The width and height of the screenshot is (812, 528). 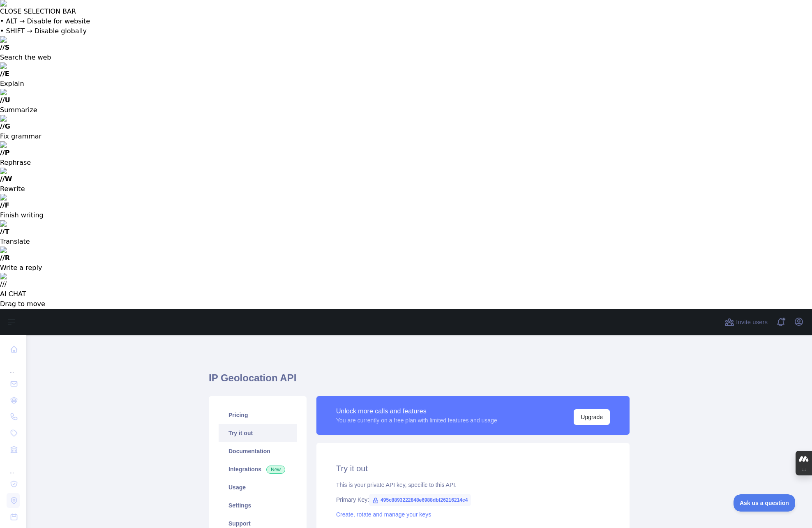 What do you see at coordinates (258, 451) in the screenshot?
I see `a: Documentation` at bounding box center [258, 451].